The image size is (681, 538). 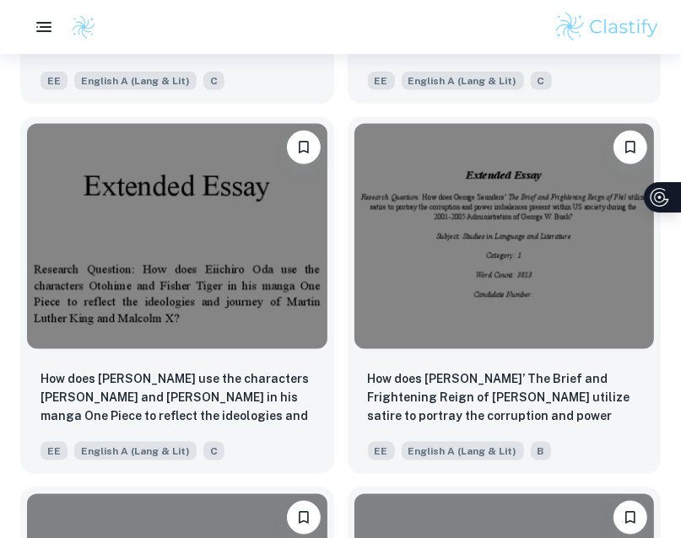 What do you see at coordinates (177, 295) in the screenshot?
I see `a: Please log in to bookmark exemplarsHow does Eiichior Oda use the characters Otohime and Fisher Ti...` at bounding box center [177, 295].